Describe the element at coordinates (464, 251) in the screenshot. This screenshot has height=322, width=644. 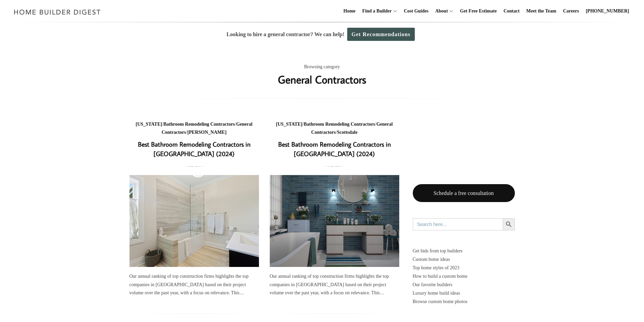
I see `p: Get bids from top builders` at that location.